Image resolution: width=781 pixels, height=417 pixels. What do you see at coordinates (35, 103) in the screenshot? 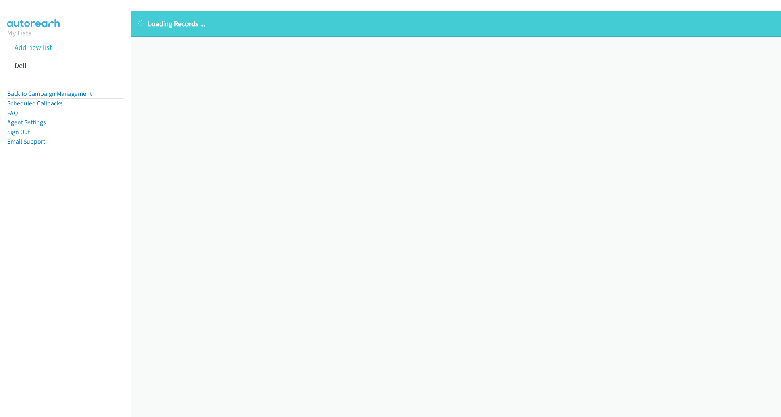
I see `a: Scheduled Callbacks` at bounding box center [35, 103].